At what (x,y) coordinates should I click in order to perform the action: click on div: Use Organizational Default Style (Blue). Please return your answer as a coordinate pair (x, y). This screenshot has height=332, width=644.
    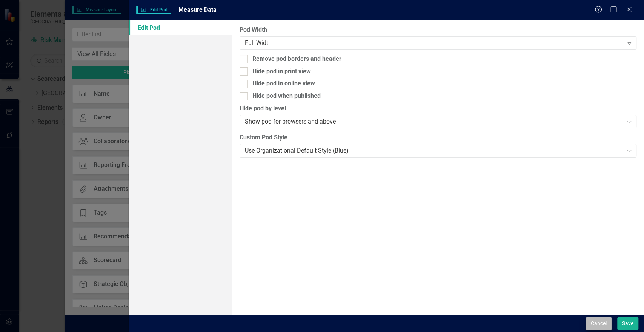
    Looking at the image, I should click on (434, 150).